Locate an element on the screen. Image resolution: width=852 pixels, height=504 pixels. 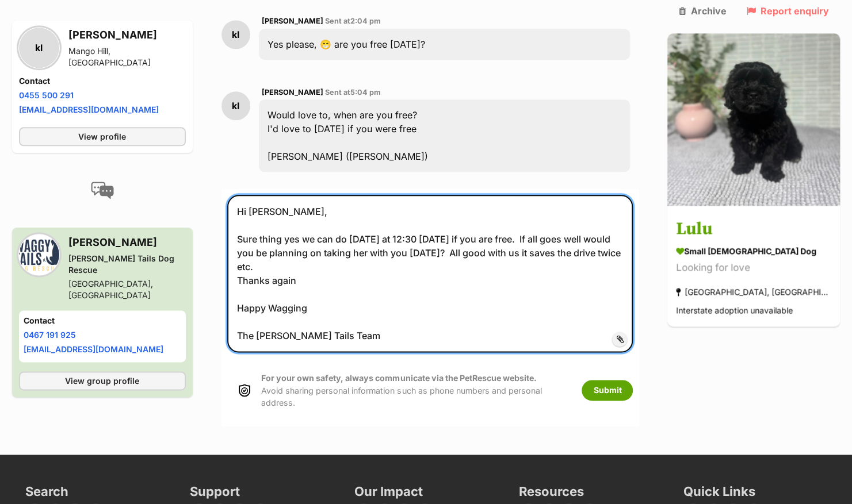
span: 2:04 pm is located at coordinates (365, 21).